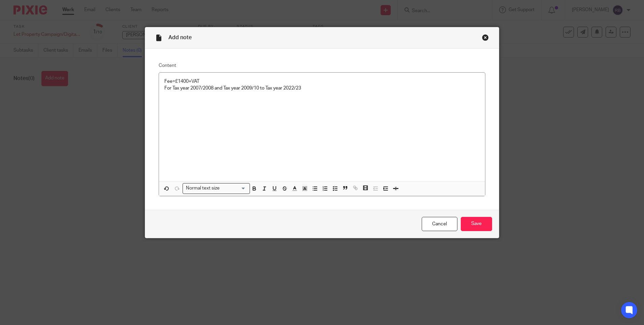 The height and width of the screenshot is (325, 644). Describe the element at coordinates (217, 188) in the screenshot. I see `div: Search for option` at that location.